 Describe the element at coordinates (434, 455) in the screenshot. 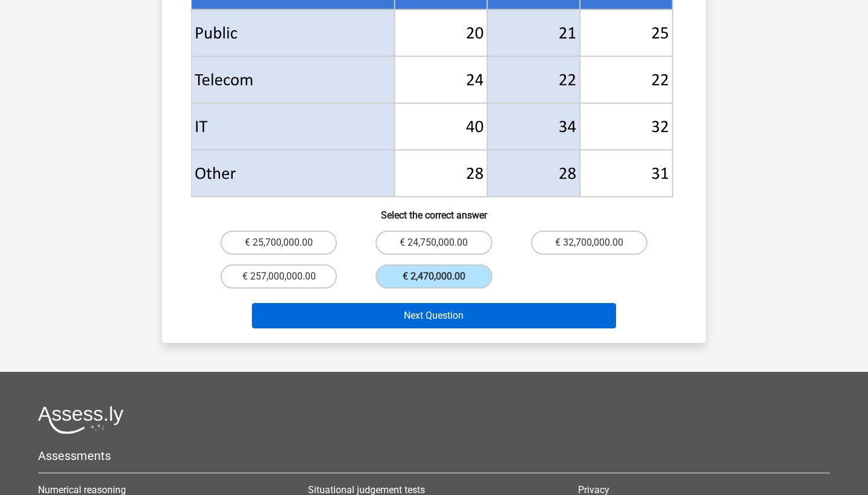

I see `h5: Assessments` at that location.